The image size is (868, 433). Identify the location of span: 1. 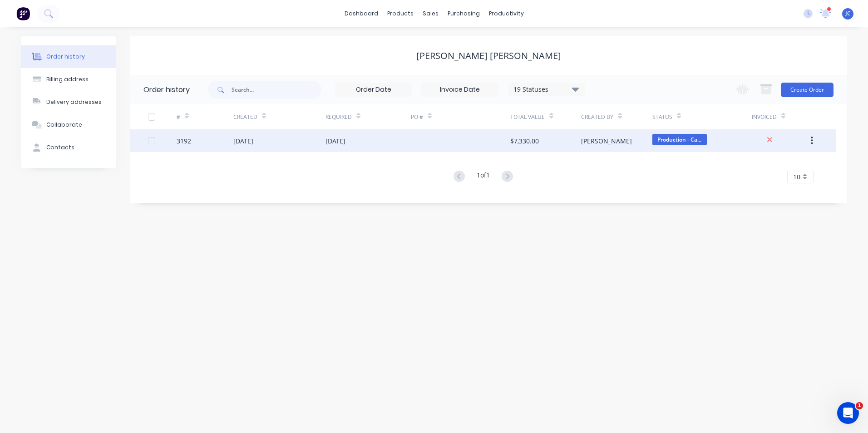
(859, 405).